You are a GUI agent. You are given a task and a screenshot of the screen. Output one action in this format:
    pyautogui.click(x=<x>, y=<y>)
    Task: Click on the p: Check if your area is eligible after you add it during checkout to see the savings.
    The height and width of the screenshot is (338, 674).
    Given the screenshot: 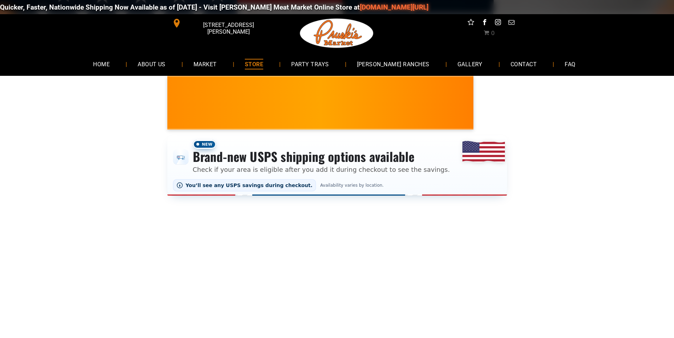 What is the action you would take?
    pyautogui.click(x=321, y=169)
    